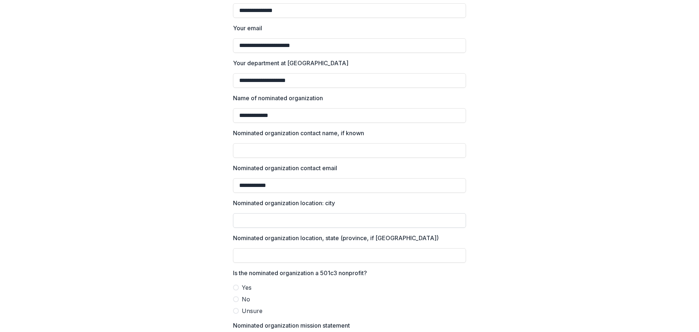 Image resolution: width=699 pixels, height=332 pixels. I want to click on p: Is the nominated organization a 501c3 nonprofit?, so click(300, 273).